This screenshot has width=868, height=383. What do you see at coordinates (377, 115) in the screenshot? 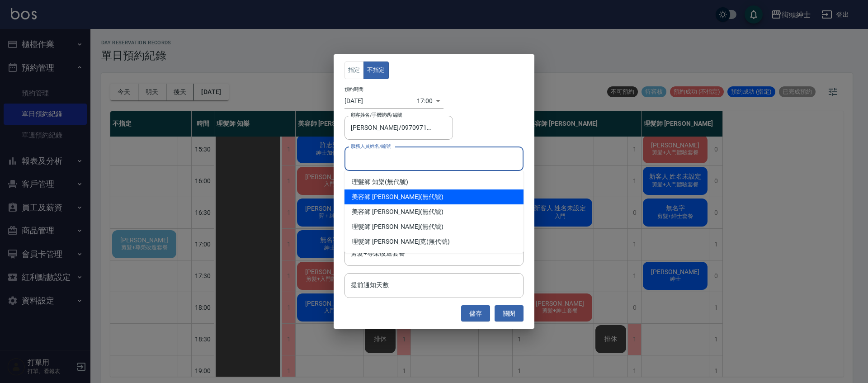
I see `label: 顧客姓名/手機號碼/編號` at bounding box center [377, 115].